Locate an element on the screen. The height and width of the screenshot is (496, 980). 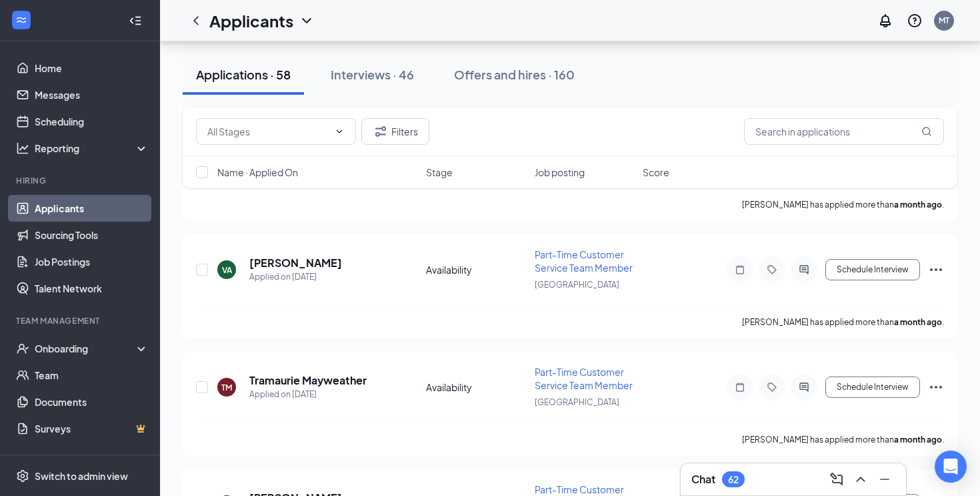
div: Applications · 58 is located at coordinates (243, 74).